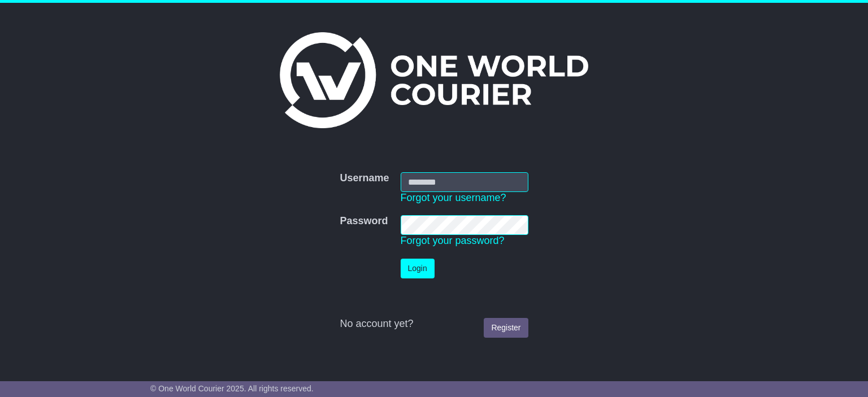  What do you see at coordinates (364, 179) in the screenshot?
I see `label: Username` at bounding box center [364, 179].